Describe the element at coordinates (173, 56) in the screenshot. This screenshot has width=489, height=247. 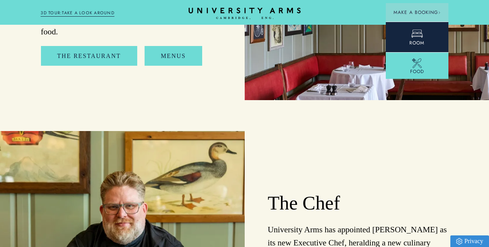
I see `a: Menus` at that location.